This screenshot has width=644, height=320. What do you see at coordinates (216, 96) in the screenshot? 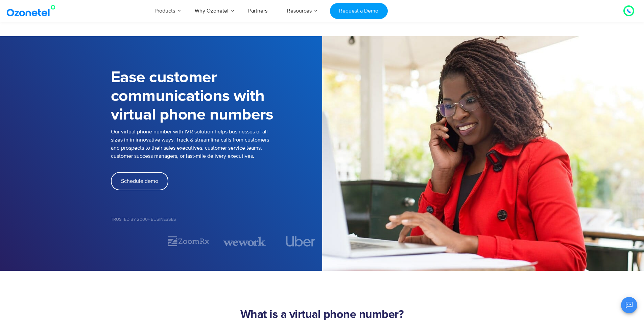
I see `h1: Ease customer communications with virtual phone numbers` at bounding box center [216, 96].